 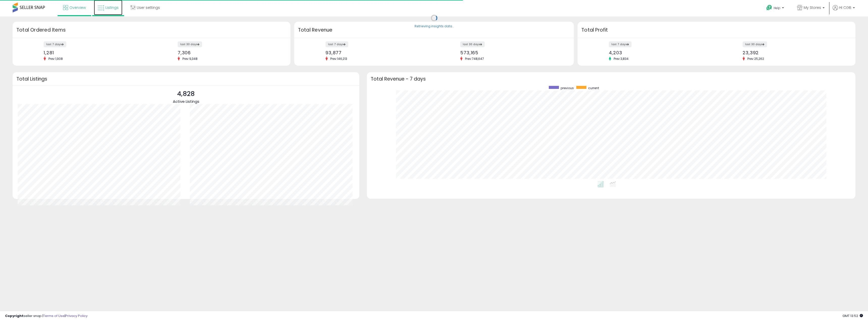 What do you see at coordinates (378, 52) in the screenshot?
I see `div: 93,877` at bounding box center [378, 52].